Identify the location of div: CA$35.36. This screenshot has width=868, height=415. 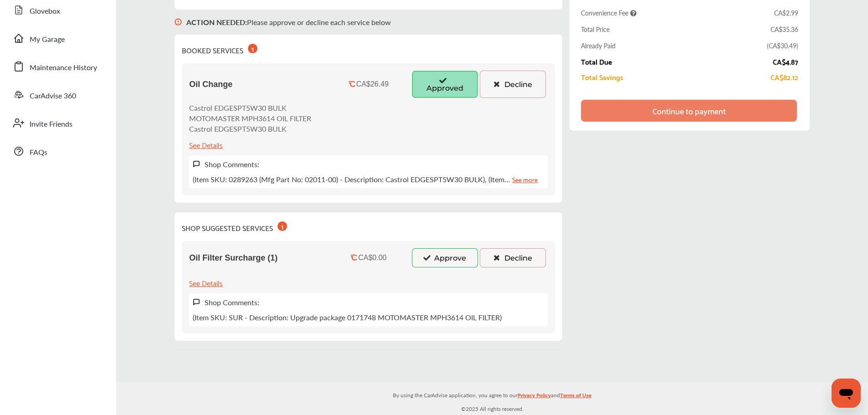
(784, 29).